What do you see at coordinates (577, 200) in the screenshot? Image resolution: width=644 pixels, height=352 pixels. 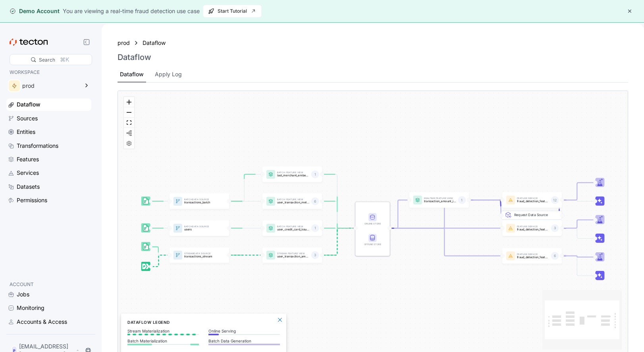 I see `g: Edge from featureService:fraud_detection_feature_service:v2 to Inference_featureService:fraud_det...` at bounding box center [577, 200].